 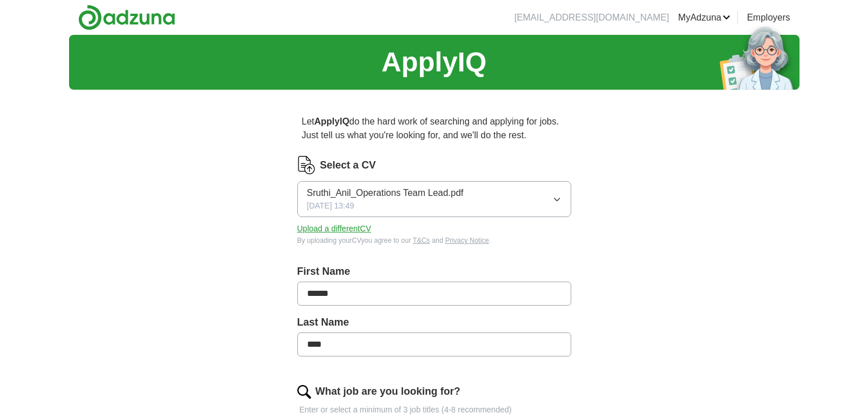 What do you see at coordinates (386, 193) in the screenshot?
I see `span: Sruthi_Anil_Operations Team Lead.pdf` at bounding box center [386, 193].